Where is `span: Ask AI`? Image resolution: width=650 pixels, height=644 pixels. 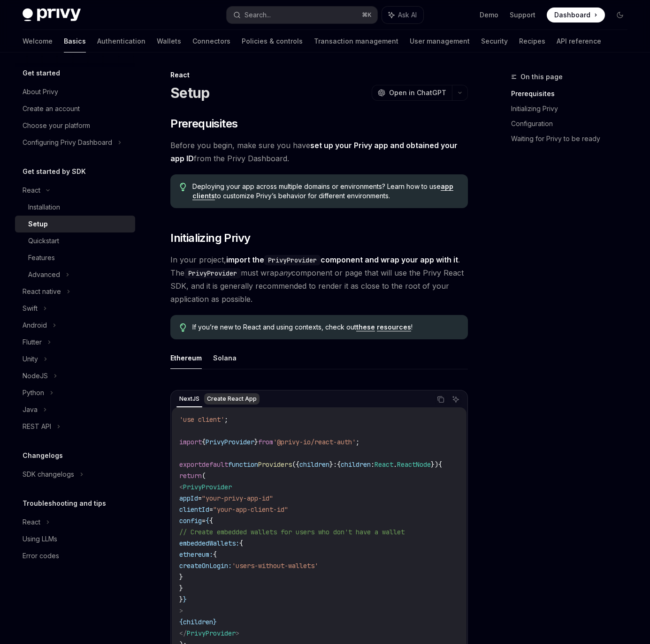 span: Ask AI is located at coordinates (407, 15).